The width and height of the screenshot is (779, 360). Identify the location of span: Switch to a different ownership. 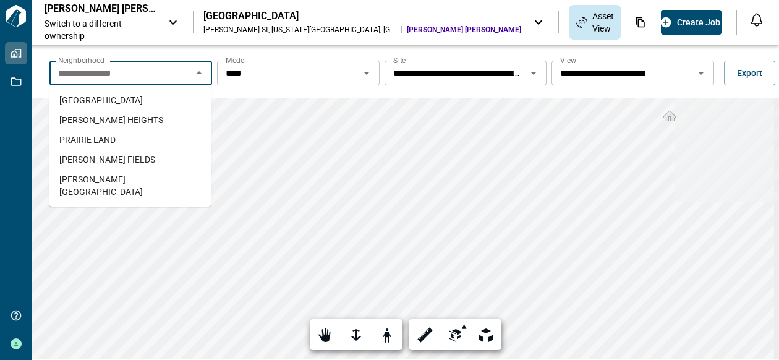
(100, 30).